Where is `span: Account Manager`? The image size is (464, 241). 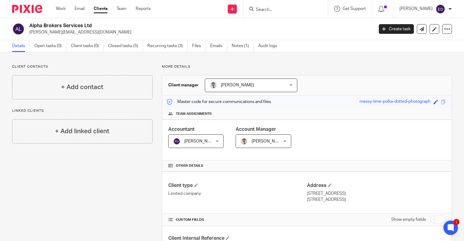 span: Account Manager is located at coordinates (256, 129).